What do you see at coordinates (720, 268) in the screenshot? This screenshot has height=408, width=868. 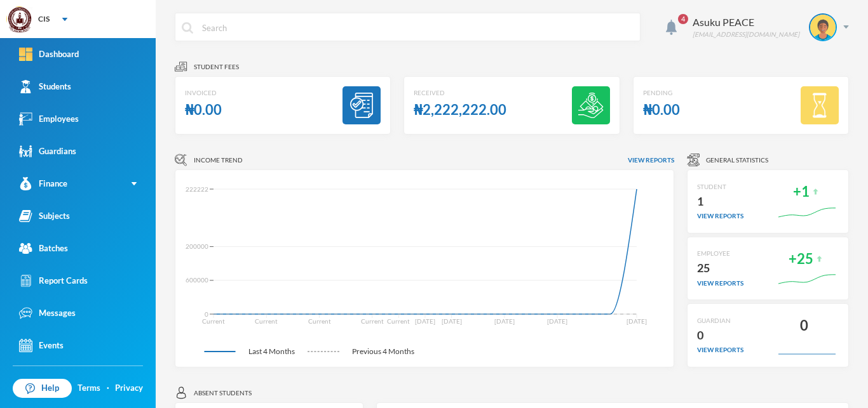 I see `div: 25` at bounding box center [720, 268].